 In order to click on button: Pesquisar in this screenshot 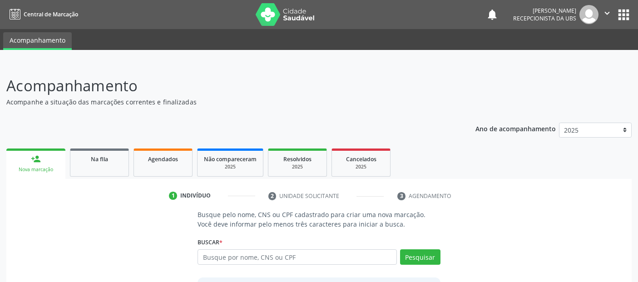, I will do `click(420, 257)`.